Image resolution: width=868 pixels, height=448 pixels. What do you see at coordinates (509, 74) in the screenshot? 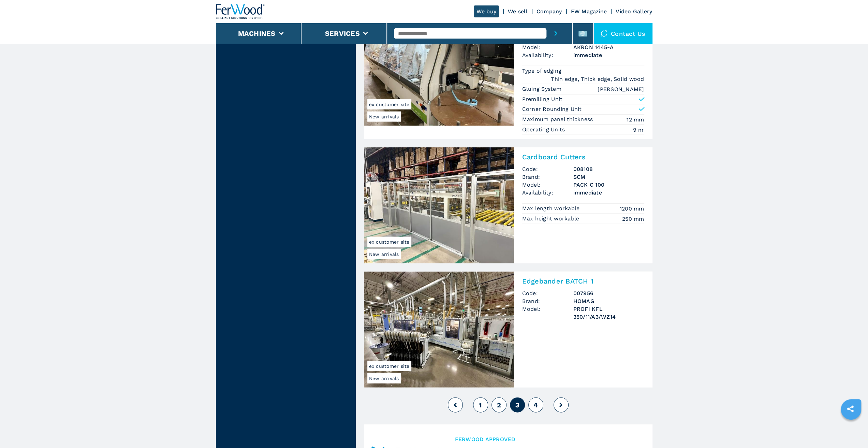
I see `a: Single Edgebanders BIESSE AKRON 1445-ANew arrivalsex customer siteSingle EdgebandersCode:008109Br...` at bounding box center [509, 74].